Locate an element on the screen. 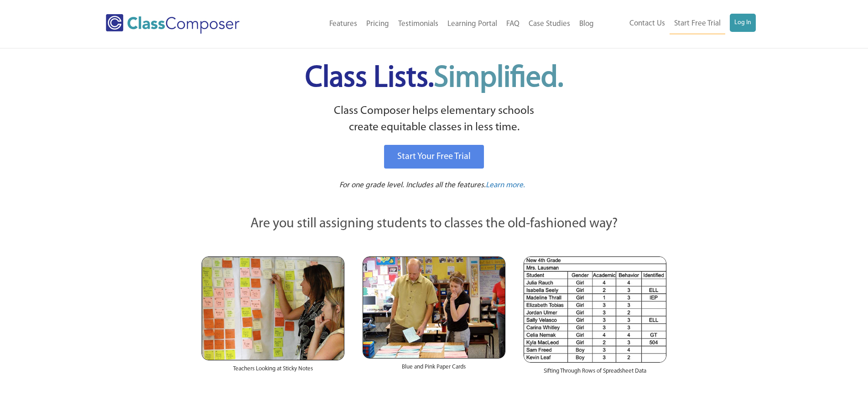 The height and width of the screenshot is (415, 868). a: Case Studies is located at coordinates (549, 25).